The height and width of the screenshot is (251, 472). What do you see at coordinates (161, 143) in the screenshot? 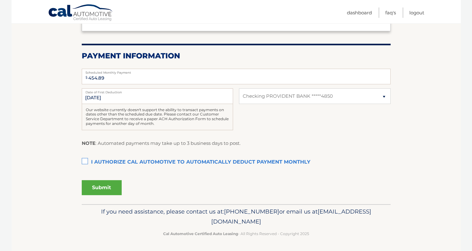
I see `p: : Automated payments may take up to 3 business days to post.` at bounding box center [161, 143].